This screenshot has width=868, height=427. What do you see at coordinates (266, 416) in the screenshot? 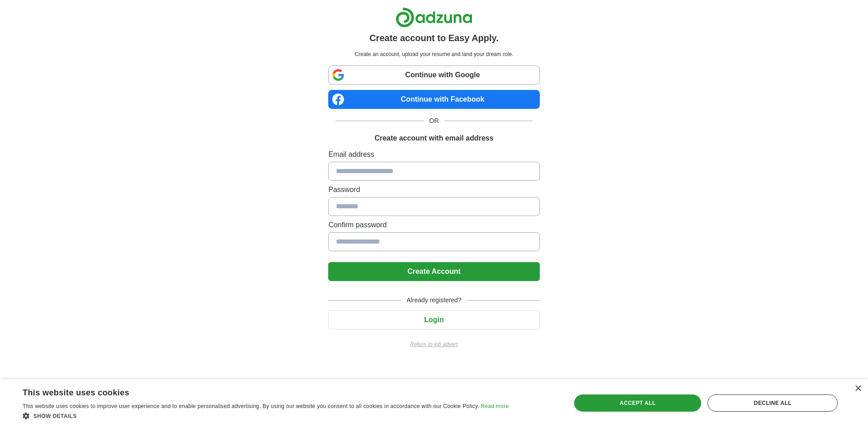
I see `div: Show details` at bounding box center [266, 416].